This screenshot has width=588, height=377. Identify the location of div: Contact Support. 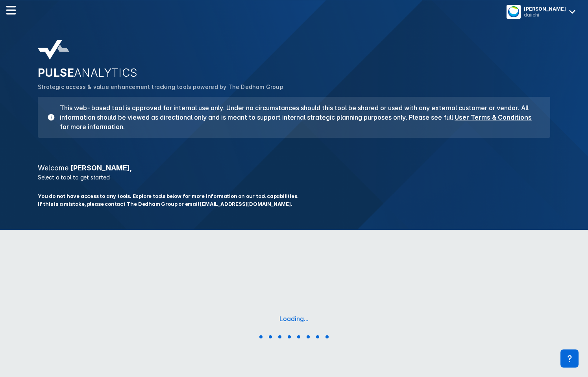
(569, 358).